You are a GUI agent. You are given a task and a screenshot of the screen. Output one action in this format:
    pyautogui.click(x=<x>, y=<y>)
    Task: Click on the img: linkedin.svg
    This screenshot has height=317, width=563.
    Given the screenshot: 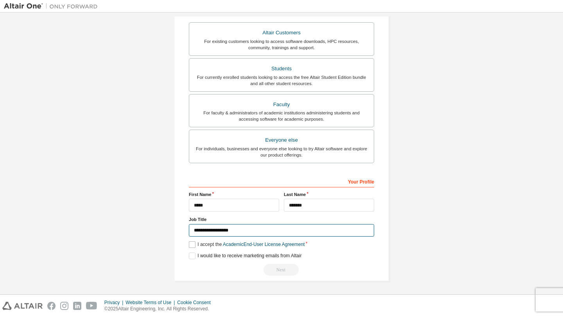 What is the action you would take?
    pyautogui.click(x=77, y=306)
    